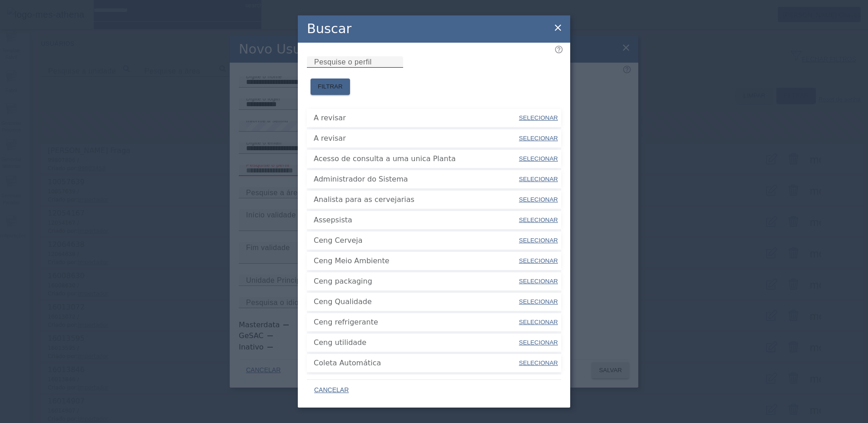  I want to click on span: Assepsista, so click(416, 220).